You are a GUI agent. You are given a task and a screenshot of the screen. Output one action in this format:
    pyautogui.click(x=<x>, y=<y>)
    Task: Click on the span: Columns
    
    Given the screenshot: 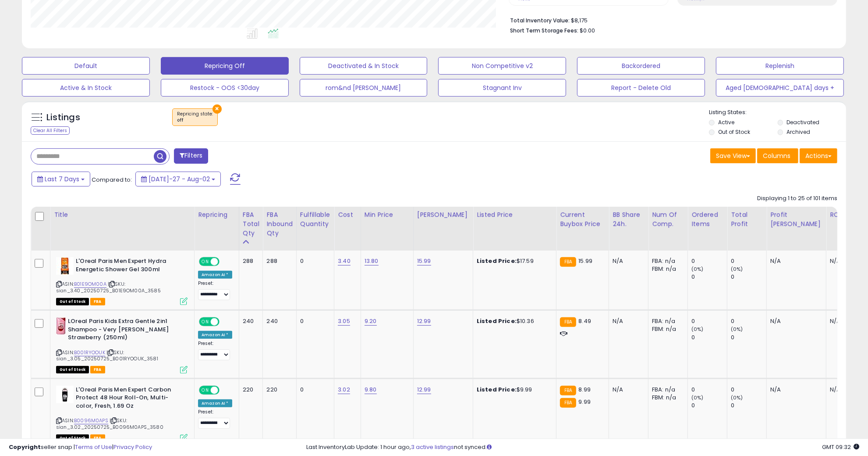 What is the action you would take?
    pyautogui.click(x=776, y=156)
    